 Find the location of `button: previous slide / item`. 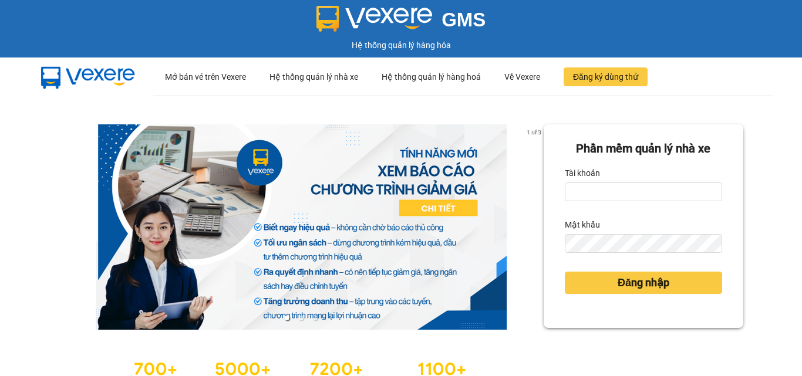

button: previous slide / item is located at coordinates (67, 227).